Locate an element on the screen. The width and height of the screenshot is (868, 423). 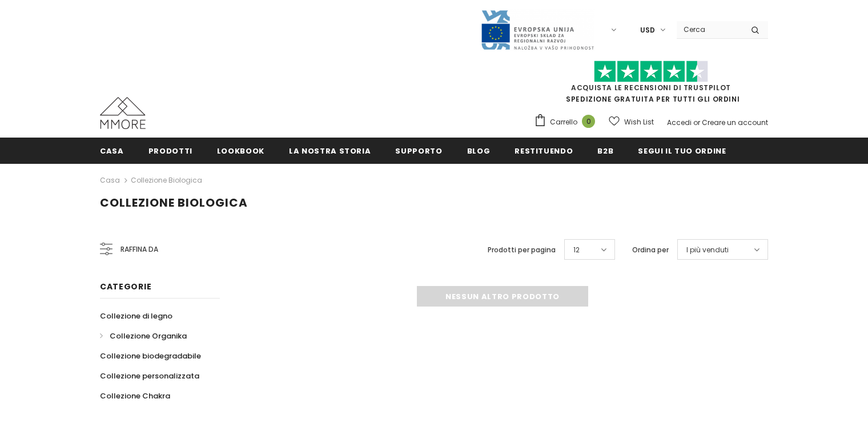
span: Collezione Organika is located at coordinates (148, 336).